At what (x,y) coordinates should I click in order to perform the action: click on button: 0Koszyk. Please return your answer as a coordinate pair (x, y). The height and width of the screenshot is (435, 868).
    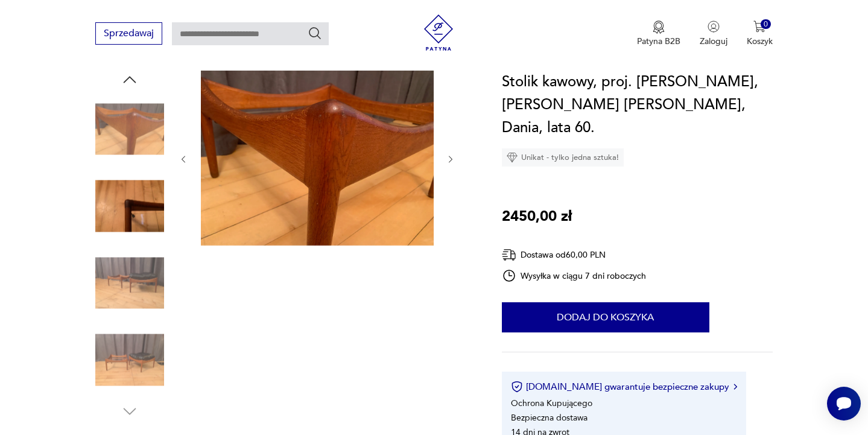
    Looking at the image, I should click on (759, 34).